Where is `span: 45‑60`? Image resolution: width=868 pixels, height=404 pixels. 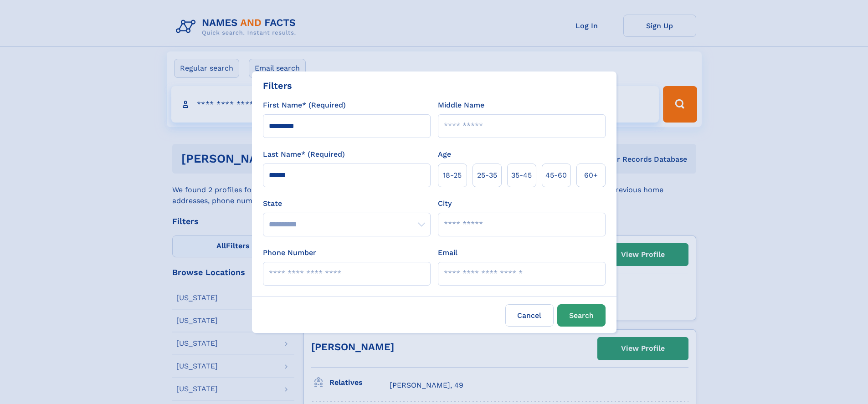
span: 45‑60 is located at coordinates (556, 176).